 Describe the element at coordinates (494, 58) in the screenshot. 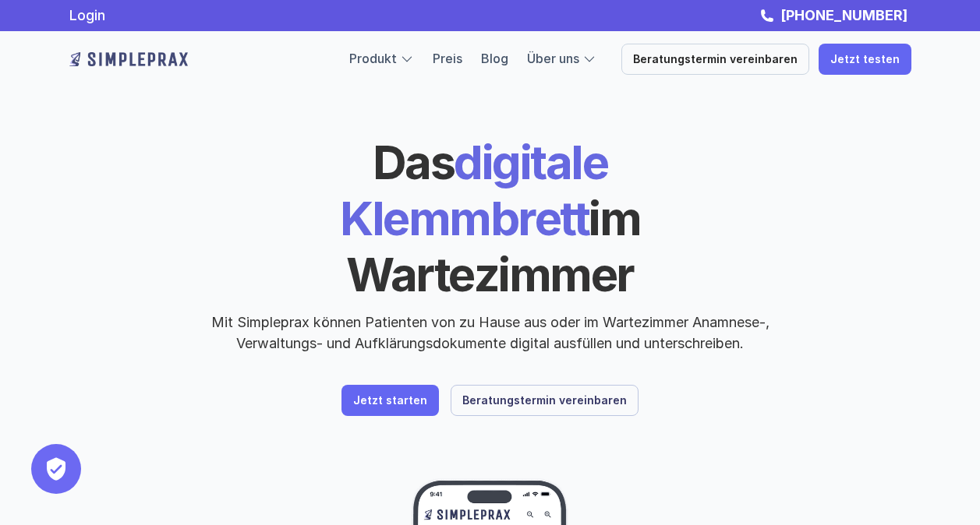

I see `a: Blog` at that location.